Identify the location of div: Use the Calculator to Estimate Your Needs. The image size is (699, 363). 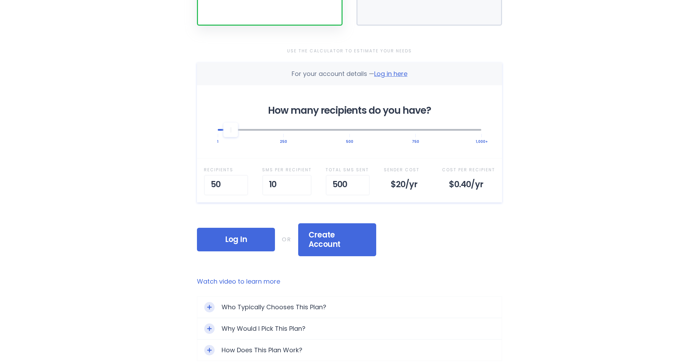
(350, 51).